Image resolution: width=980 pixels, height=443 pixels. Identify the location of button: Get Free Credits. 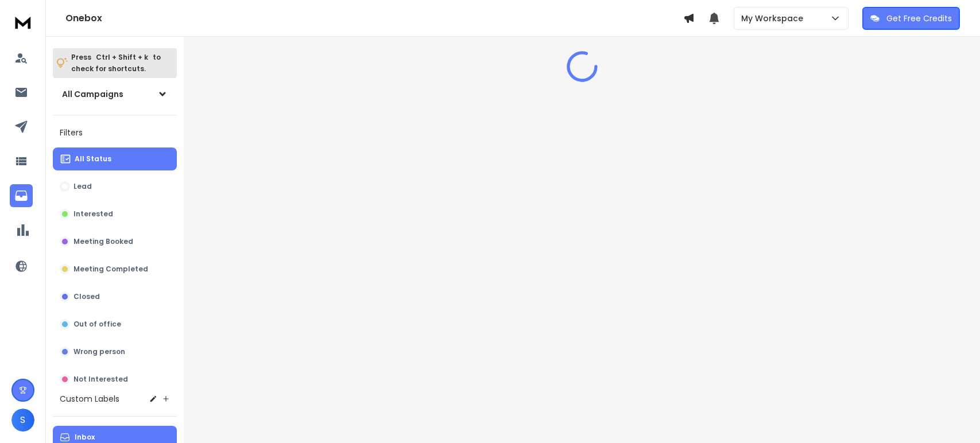
(911, 18).